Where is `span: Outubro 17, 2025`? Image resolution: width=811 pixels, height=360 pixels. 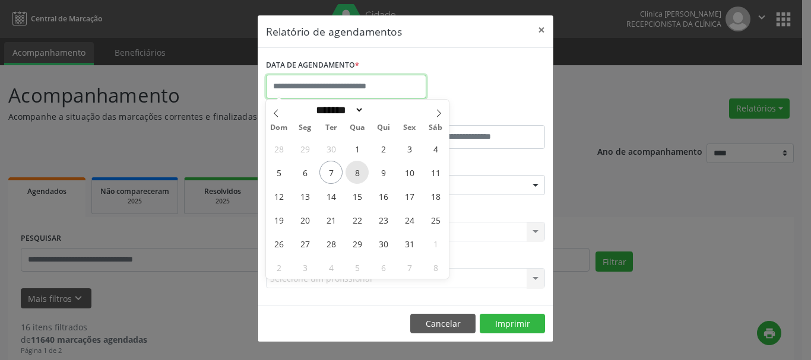
span: Outubro 17, 2025 is located at coordinates (409, 196).